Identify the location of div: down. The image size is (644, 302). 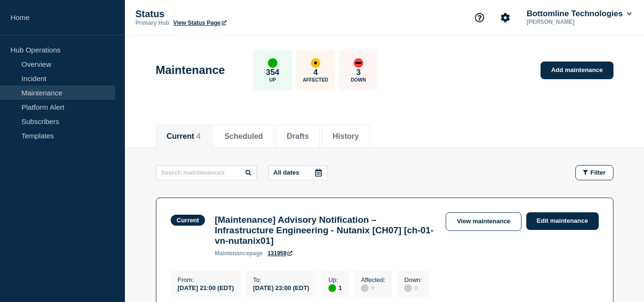
(358, 63).